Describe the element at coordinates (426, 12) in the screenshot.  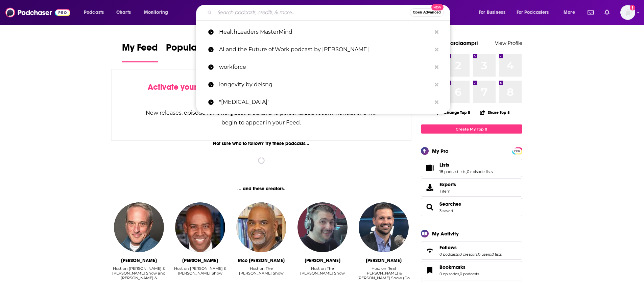
I see `span: Open Advanced` at that location.